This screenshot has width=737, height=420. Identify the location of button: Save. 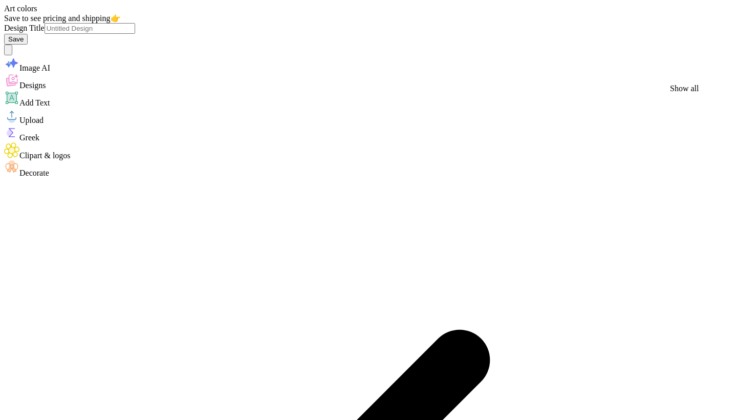
(16, 39).